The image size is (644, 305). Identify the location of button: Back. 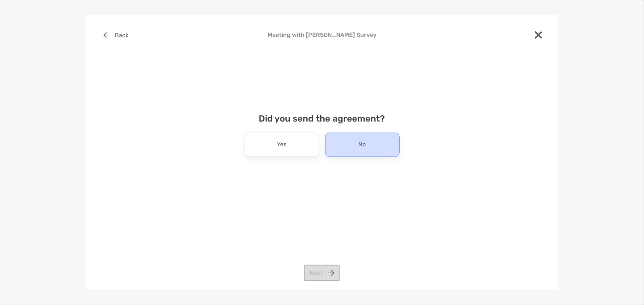
(116, 35).